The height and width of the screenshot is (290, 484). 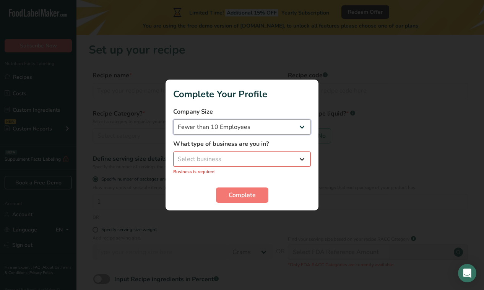 What do you see at coordinates (242, 112) in the screenshot?
I see `label: Company Size` at bounding box center [242, 112].